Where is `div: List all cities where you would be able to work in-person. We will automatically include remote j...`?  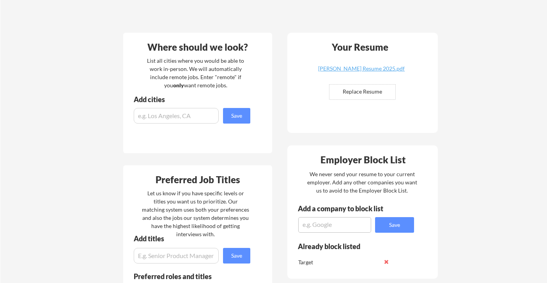
div: List all cities where you would be able to work in-person. We will automatically include remote j... is located at coordinates (195, 73).